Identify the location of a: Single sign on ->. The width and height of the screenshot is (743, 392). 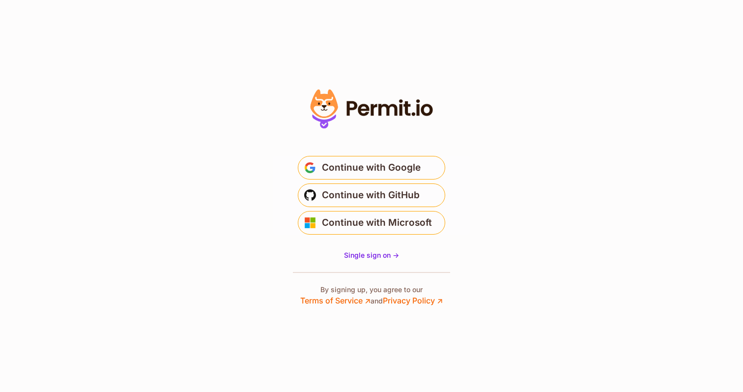
(372, 255).